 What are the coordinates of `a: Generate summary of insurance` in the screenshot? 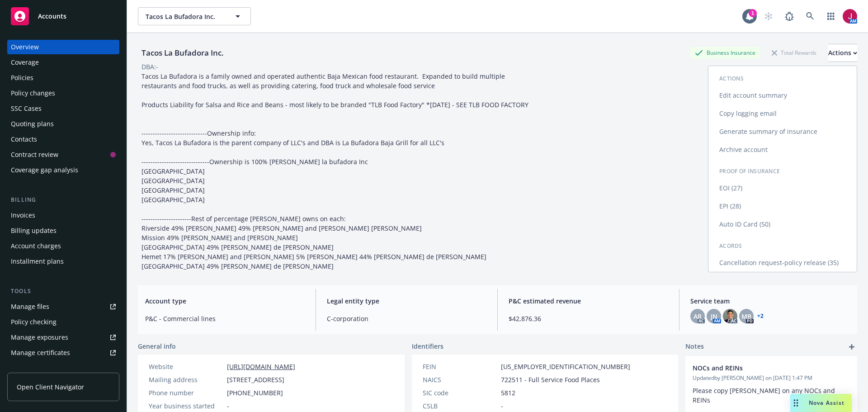 It's located at (783, 132).